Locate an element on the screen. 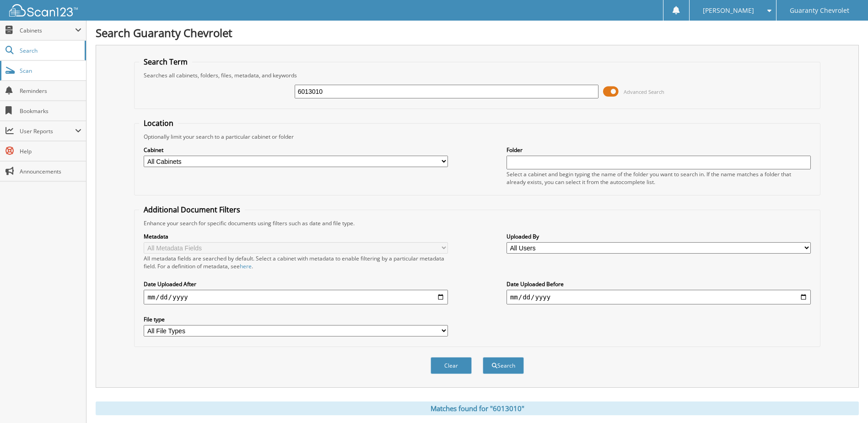 The image size is (868, 423). legend: Additional Document Filters is located at coordinates (192, 210).